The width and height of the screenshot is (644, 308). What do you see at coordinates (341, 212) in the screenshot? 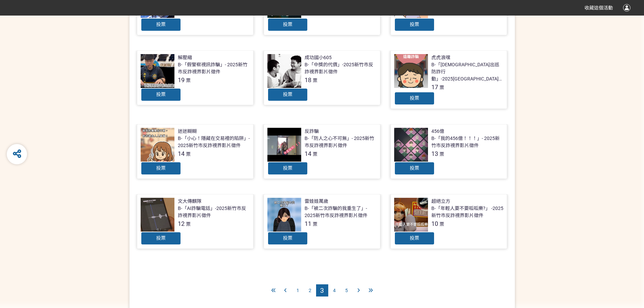
I see `div: B-「被二次詐騙的我重生了」- 2025新竹市反詐視界影片徵件` at bounding box center [341, 212].